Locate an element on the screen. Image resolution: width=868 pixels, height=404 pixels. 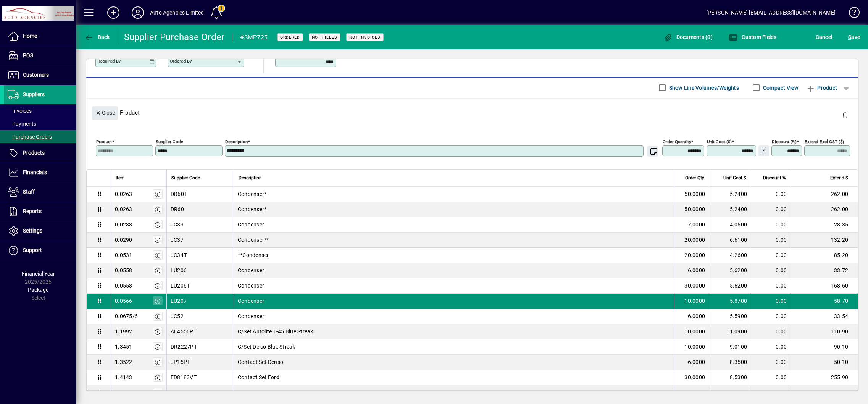
span: Ordered is located at coordinates (290, 37).